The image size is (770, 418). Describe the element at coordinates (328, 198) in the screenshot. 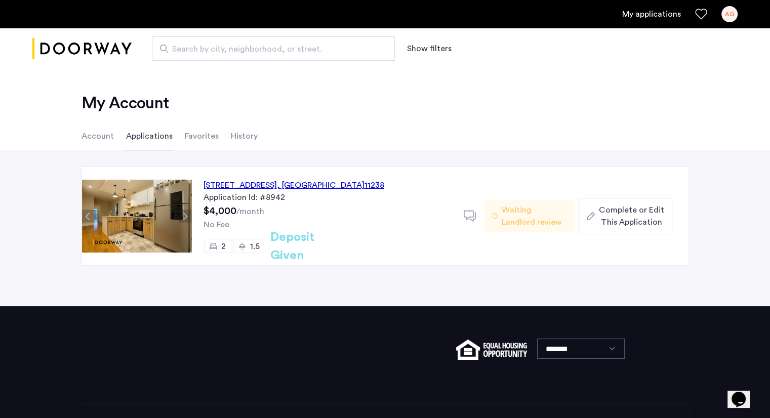

I see `div: Application Id: #8942` at that location.